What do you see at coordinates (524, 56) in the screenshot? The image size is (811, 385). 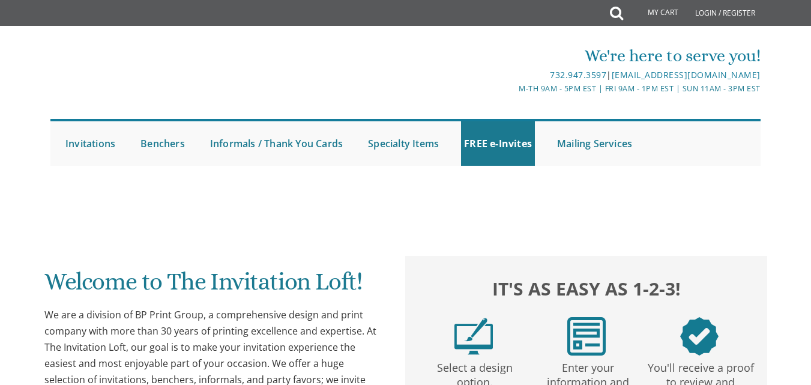 I see `div: We're here to serve you!` at bounding box center [524, 56].